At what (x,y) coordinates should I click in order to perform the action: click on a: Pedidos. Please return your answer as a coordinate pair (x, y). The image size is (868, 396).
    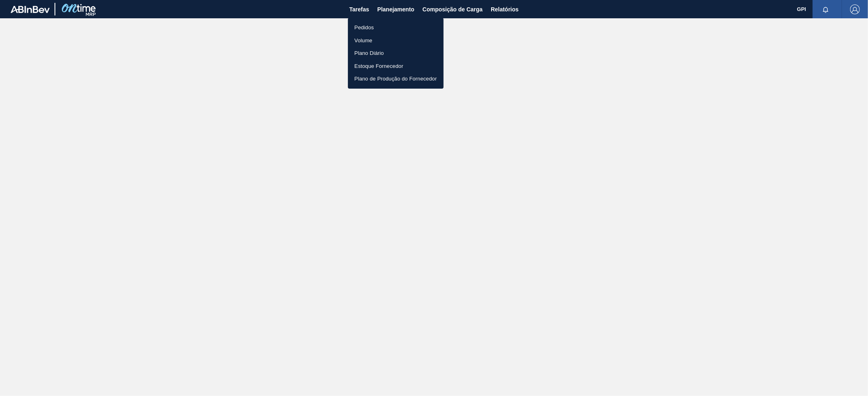
    Looking at the image, I should click on (395, 28).